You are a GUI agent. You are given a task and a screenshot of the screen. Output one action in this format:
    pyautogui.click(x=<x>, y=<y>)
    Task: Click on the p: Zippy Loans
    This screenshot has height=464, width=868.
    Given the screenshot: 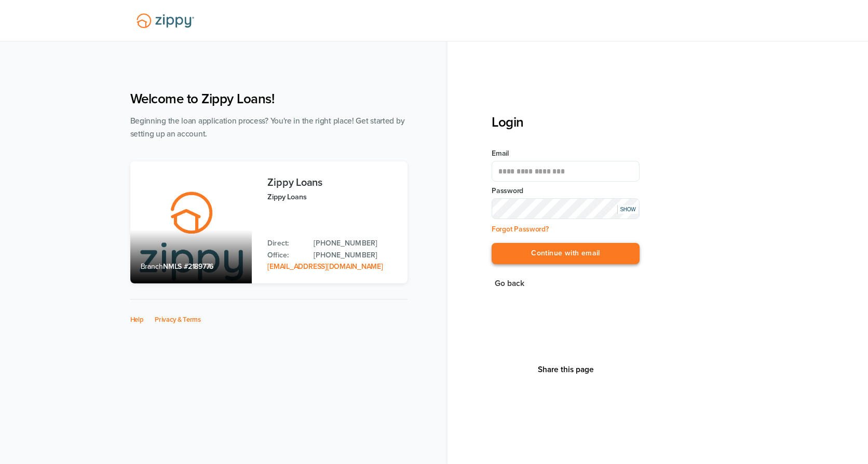 What is the action you would take?
    pyautogui.click(x=332, y=197)
    